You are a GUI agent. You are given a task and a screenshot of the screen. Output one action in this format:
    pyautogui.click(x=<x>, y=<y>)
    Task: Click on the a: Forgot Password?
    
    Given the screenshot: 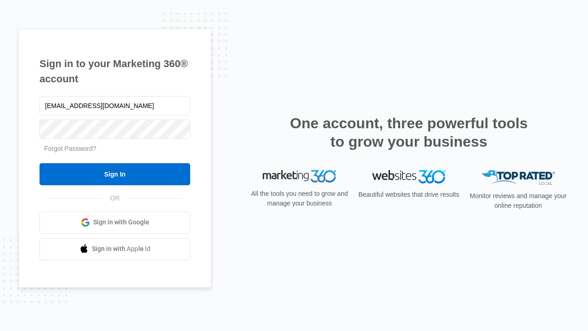 What is the action you would take?
    pyautogui.click(x=70, y=148)
    